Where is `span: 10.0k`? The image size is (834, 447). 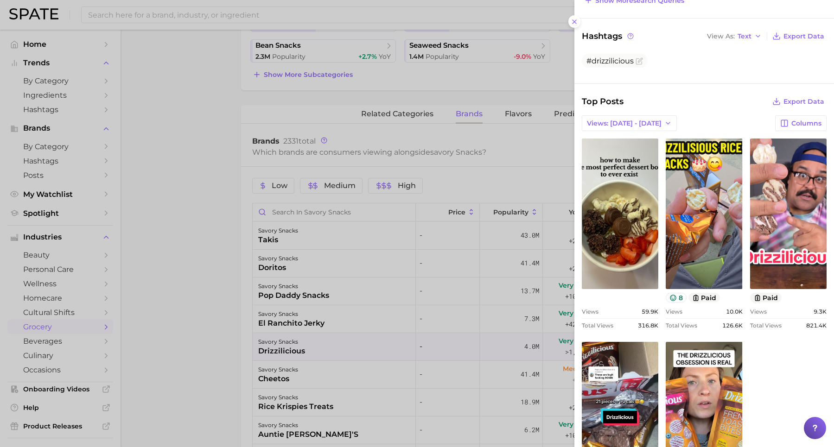 span: 10.0k is located at coordinates (734, 311).